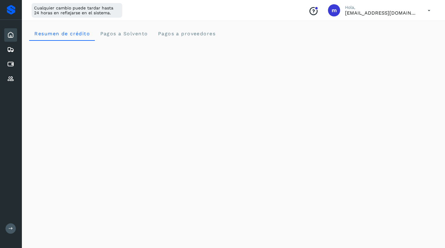 The height and width of the screenshot is (248, 445). I want to click on div: Inicio, so click(11, 35).